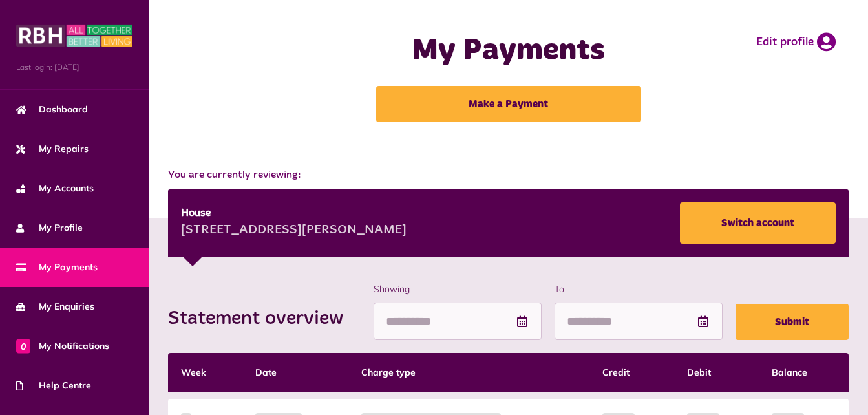  What do you see at coordinates (509, 104) in the screenshot?
I see `a: Make a Payment` at bounding box center [509, 104].